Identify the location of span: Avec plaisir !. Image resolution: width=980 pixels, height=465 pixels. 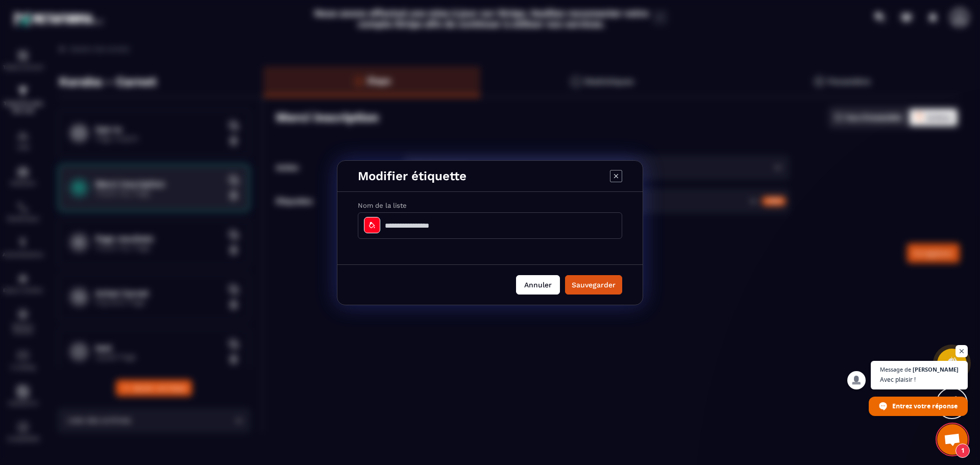
(920, 379).